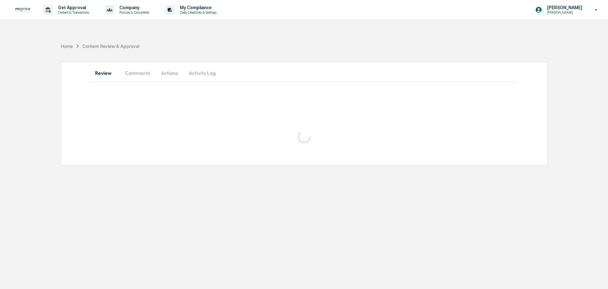  I want to click on p: Get Approval, so click(73, 8).